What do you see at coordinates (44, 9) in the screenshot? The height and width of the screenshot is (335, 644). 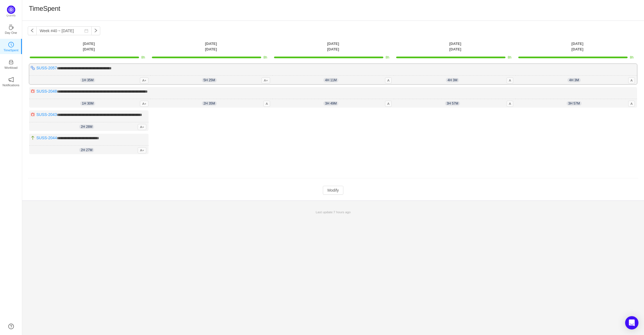 I see `h1: TimeSpent` at bounding box center [44, 9].